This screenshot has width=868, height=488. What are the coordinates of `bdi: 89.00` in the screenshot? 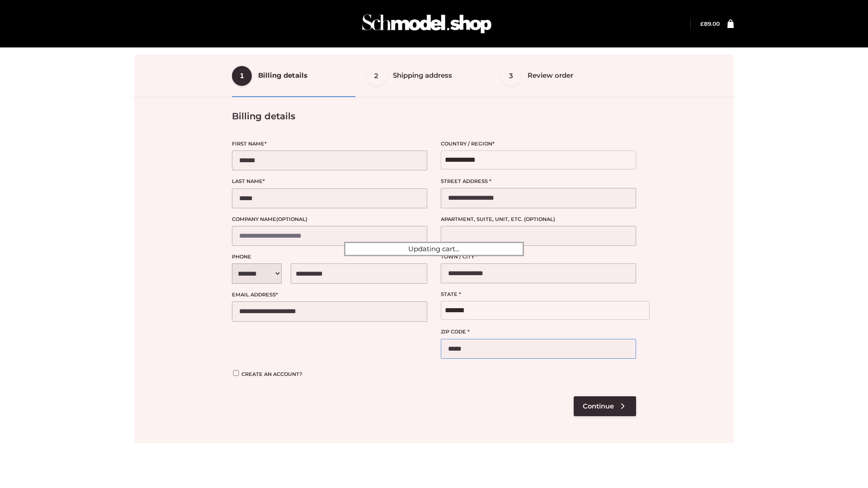 It's located at (710, 24).